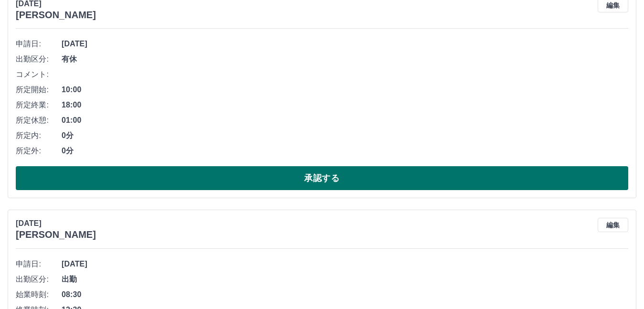 The image size is (644, 309). Describe the element at coordinates (38, 74) in the screenshot. I see `span: コメント:` at that location.